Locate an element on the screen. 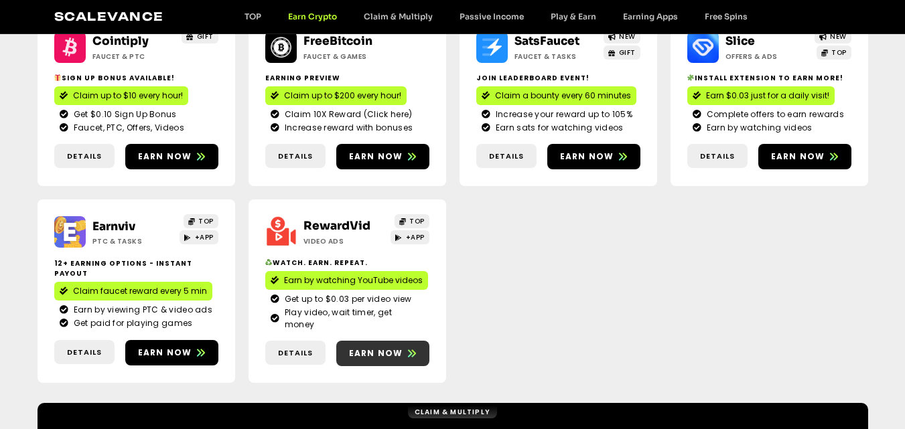  h2: Offers & Ads is located at coordinates (767, 56).